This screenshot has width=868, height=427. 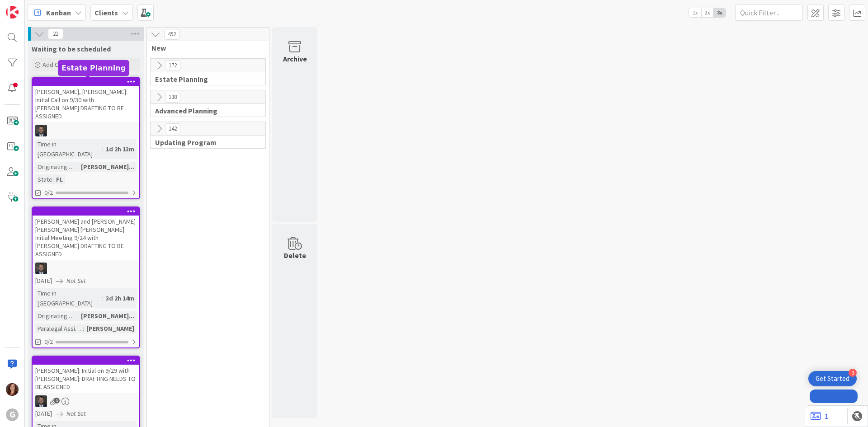 I want to click on b: Clients, so click(x=106, y=12).